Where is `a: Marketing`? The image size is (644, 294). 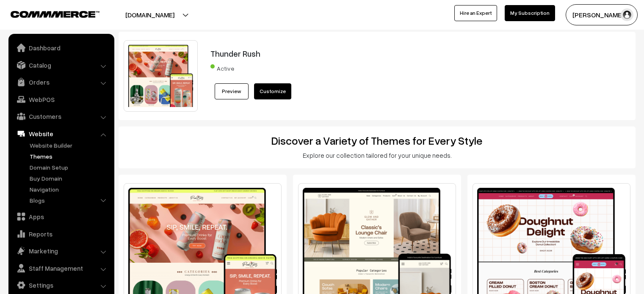 a: Marketing is located at coordinates (61, 251).